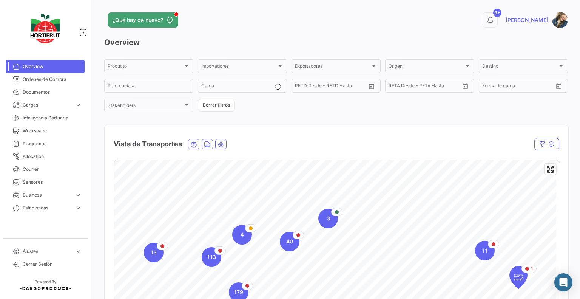 The width and height of the screenshot is (580, 299). I want to click on span: Órdenes de Compra, so click(52, 79).